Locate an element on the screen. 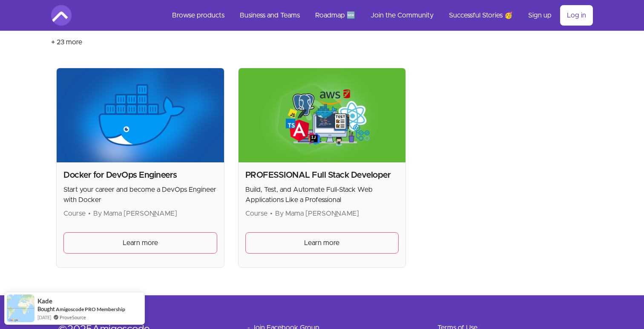  img: provesource social proof notification image is located at coordinates (20, 308).